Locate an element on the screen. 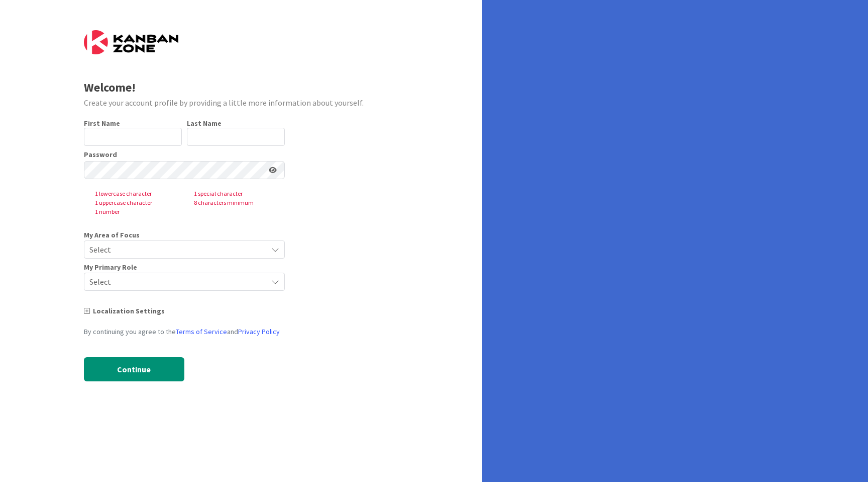 The height and width of the screenshot is (482, 868). label: First Name is located at coordinates (102, 124).